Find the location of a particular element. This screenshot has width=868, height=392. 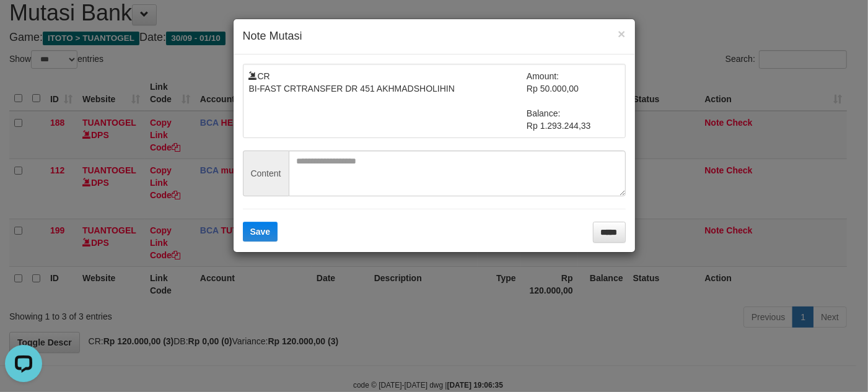

button: Save is located at coordinates (261, 231).